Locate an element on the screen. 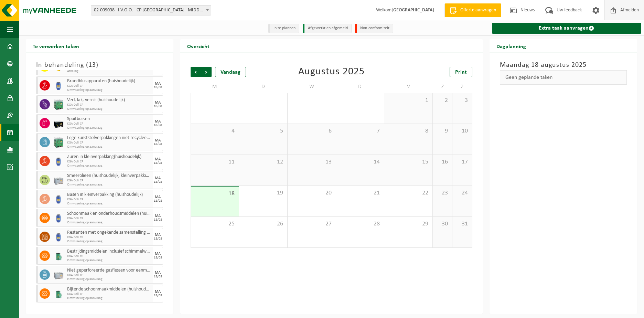  span: 21 is located at coordinates (360, 193).